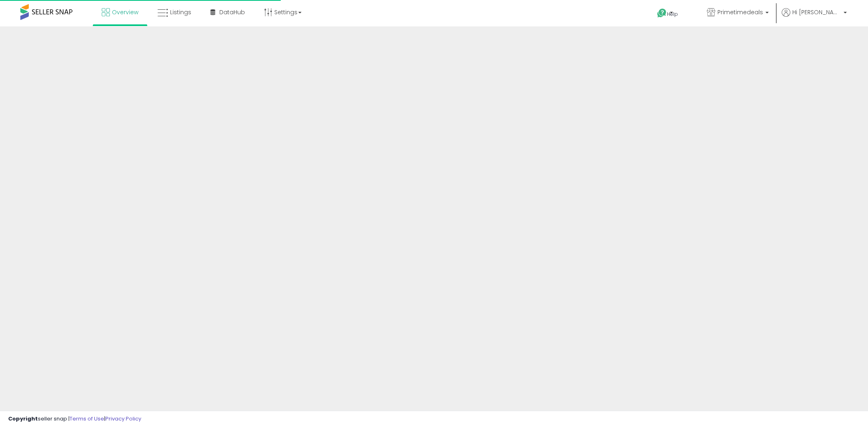  Describe the element at coordinates (181, 12) in the screenshot. I see `span: Listings` at that location.